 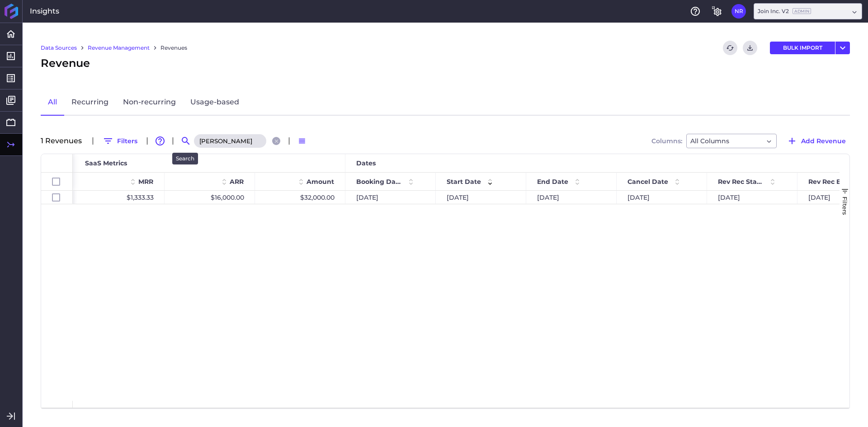 I want to click on span: All Columns, so click(x=710, y=141).